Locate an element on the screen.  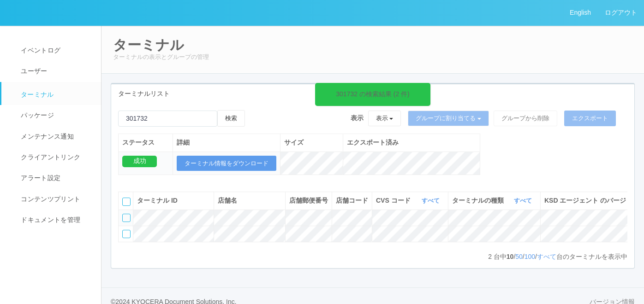
h2: ターミナル is located at coordinates (373, 45).